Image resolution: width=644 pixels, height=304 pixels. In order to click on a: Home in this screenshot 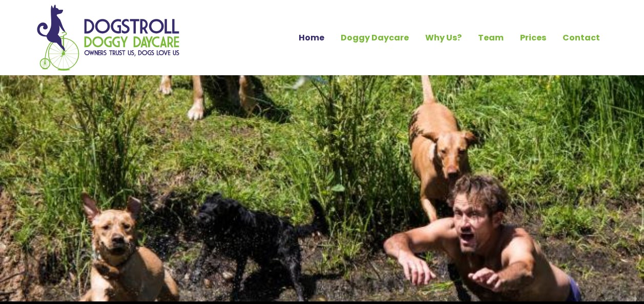, I will do `click(311, 38)`.